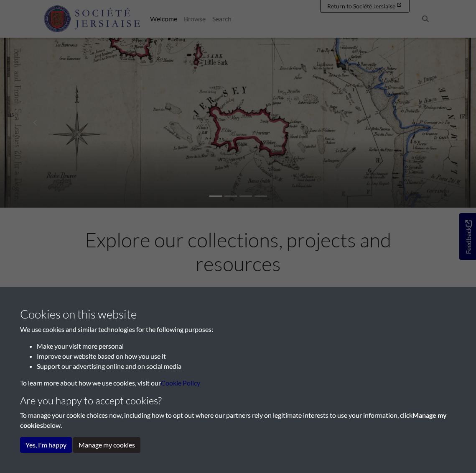 The width and height of the screenshot is (476, 473). I want to click on h3: Cookies on this website, so click(238, 314).